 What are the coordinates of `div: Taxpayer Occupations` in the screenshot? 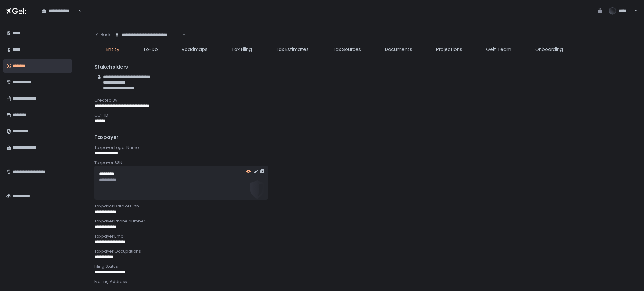 It's located at (365, 252).